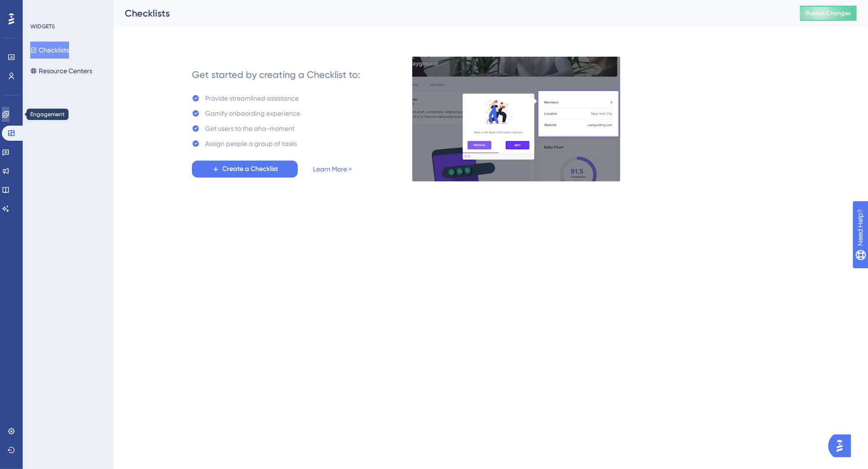 The height and width of the screenshot is (469, 868). I want to click on span: Need Help?, so click(40, 8).